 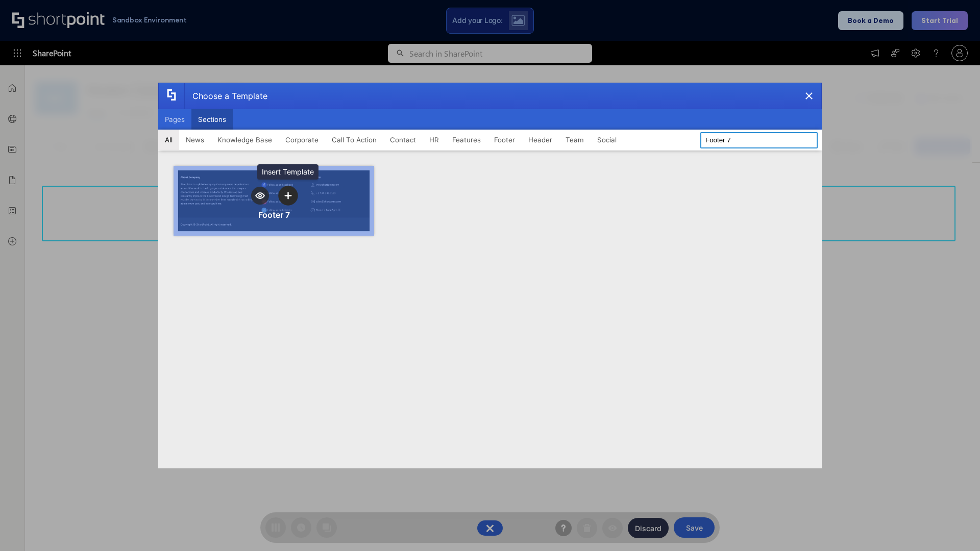 I want to click on button: Footer, so click(x=504, y=140).